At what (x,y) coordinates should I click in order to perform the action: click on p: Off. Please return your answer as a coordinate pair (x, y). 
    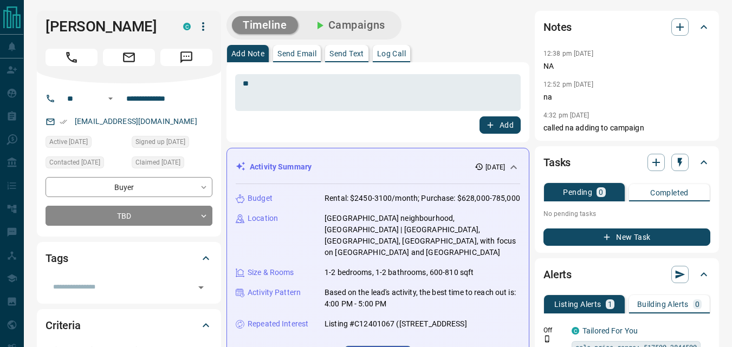
    Looking at the image, I should click on (554, 330).